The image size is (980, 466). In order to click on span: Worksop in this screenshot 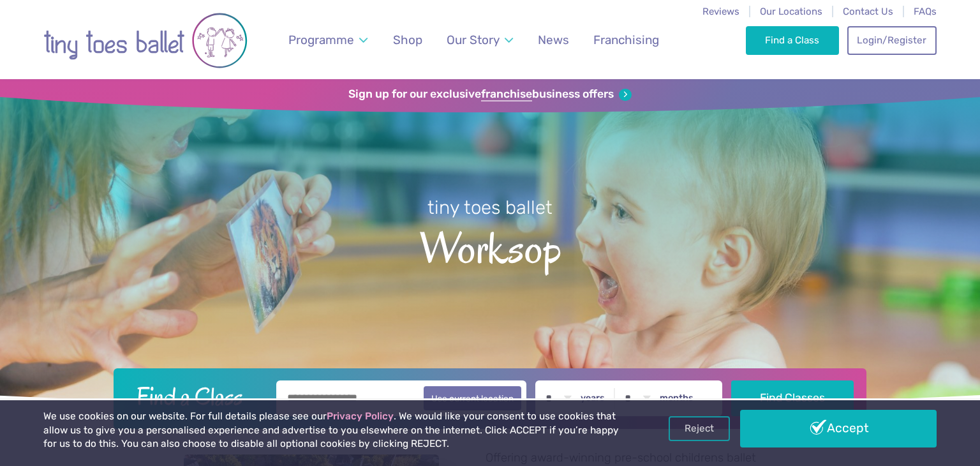, I will do `click(490, 246)`.